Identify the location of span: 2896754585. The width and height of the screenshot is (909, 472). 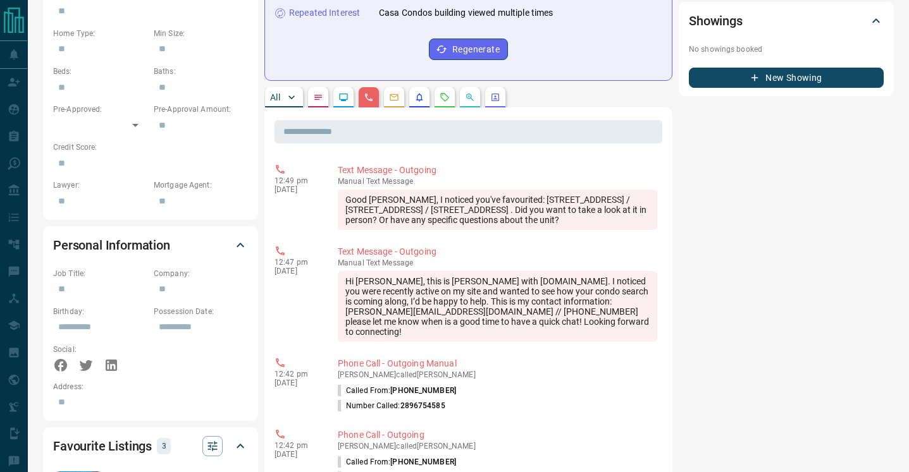
(422, 406).